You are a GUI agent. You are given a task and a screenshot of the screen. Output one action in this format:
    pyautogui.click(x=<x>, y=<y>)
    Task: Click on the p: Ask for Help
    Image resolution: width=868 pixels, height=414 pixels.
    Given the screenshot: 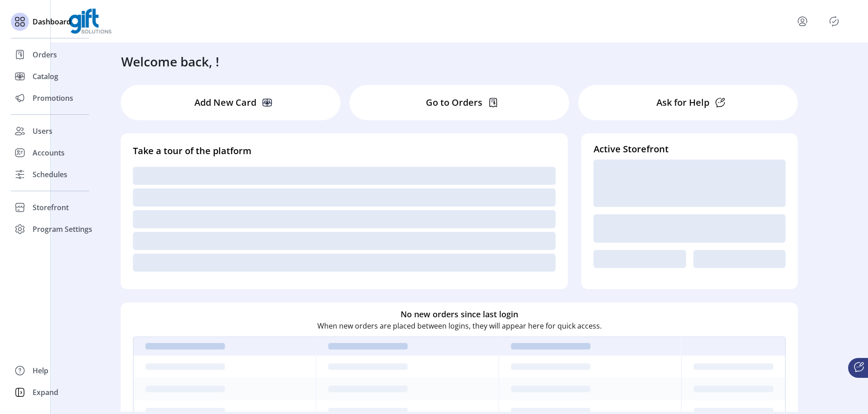 What is the action you would take?
    pyautogui.click(x=682, y=102)
    